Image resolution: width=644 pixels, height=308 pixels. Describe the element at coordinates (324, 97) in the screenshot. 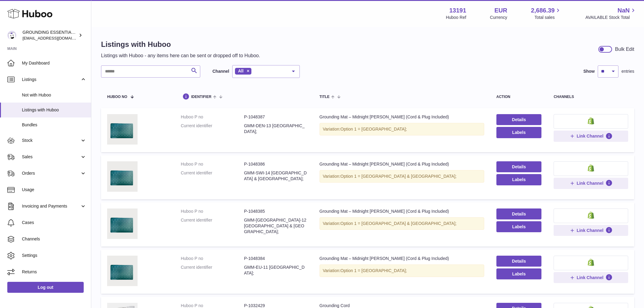

I see `span: title` at that location.